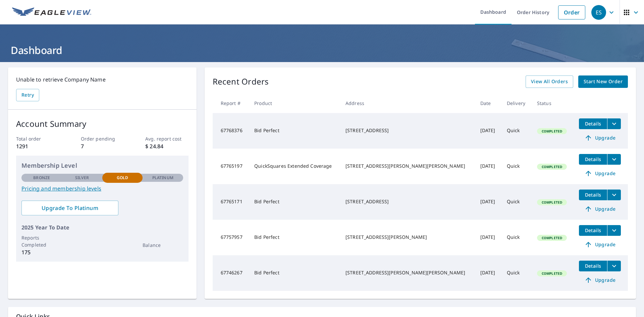 This screenshot has width=644, height=317. Describe the element at coordinates (82, 177) in the screenshot. I see `p: Silver` at that location.